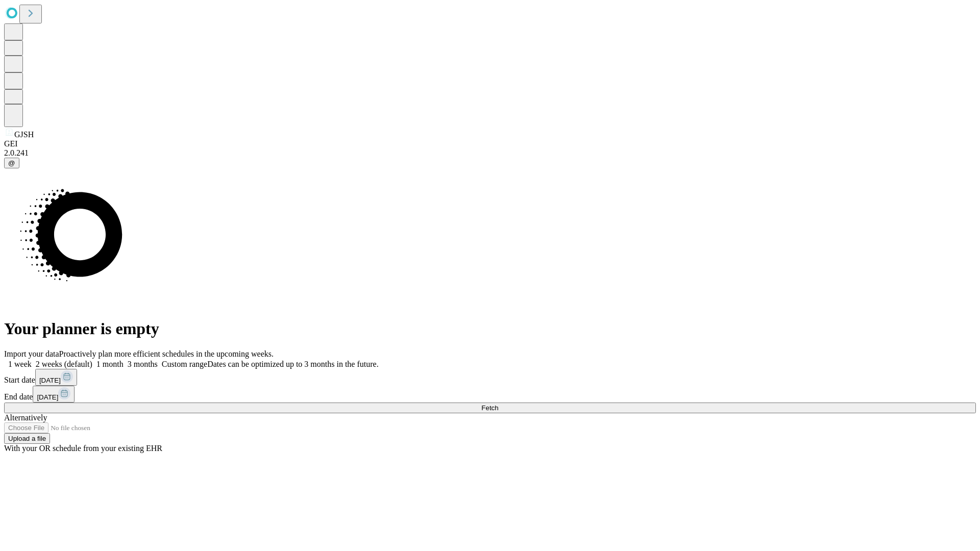  Describe the element at coordinates (20, 364) in the screenshot. I see `span: 1 week` at that location.